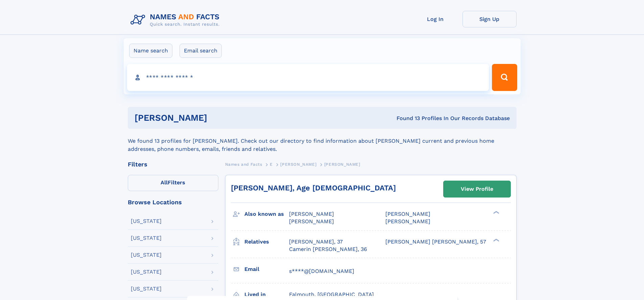 Image resolution: width=644 pixels, height=300 pixels. What do you see at coordinates (173, 202) in the screenshot?
I see `div: Browse Locations` at bounding box center [173, 202].